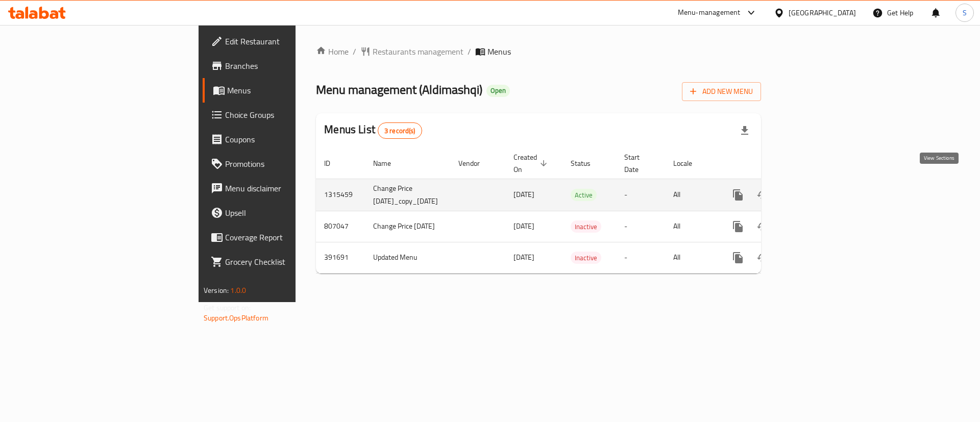 Image resolution: width=980 pixels, height=422 pixels. What do you see at coordinates (216, 290) in the screenshot?
I see `span: Version:` at bounding box center [216, 290].